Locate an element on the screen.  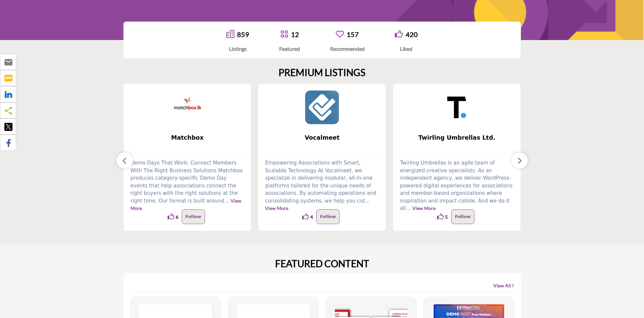
p: Twirling Umbrellas is an agile team of energized creative specialists. As an independent agency, ... is located at coordinates (457, 186).